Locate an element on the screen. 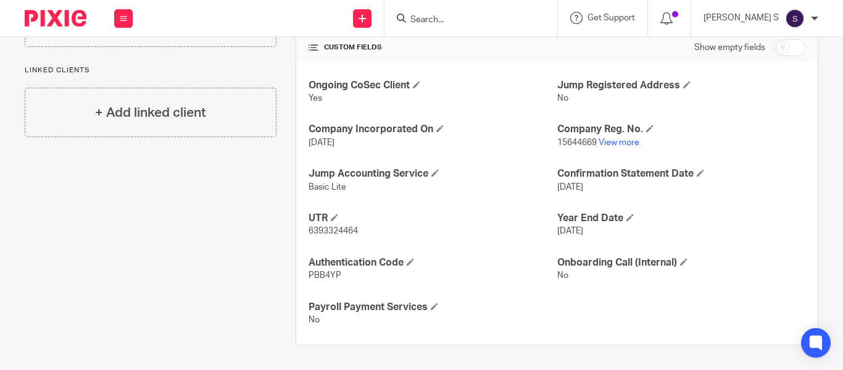 This screenshot has width=843, height=370. h4: Jump Accounting Service is located at coordinates (433, 173).